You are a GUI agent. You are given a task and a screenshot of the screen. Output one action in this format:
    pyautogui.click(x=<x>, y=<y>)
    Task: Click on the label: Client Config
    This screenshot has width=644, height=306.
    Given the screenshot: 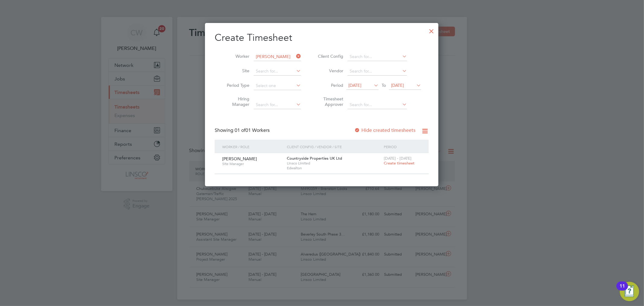 What is the action you would take?
    pyautogui.click(x=330, y=56)
    